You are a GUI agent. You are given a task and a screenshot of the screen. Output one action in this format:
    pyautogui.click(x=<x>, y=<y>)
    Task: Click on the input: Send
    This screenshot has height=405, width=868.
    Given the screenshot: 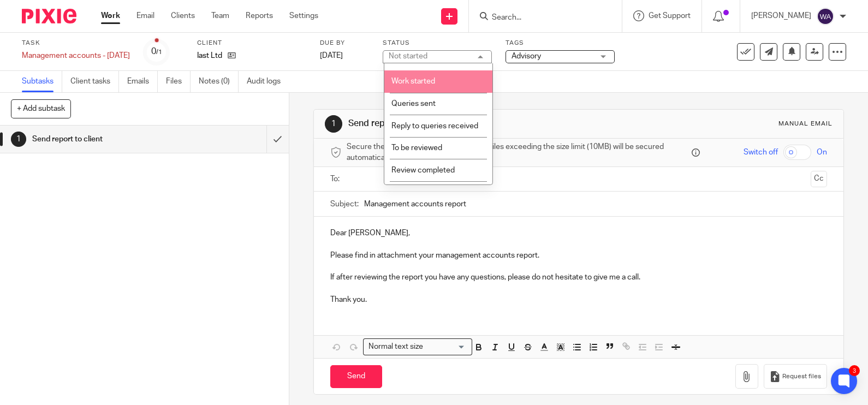 What is the action you would take?
    pyautogui.click(x=356, y=376)
    